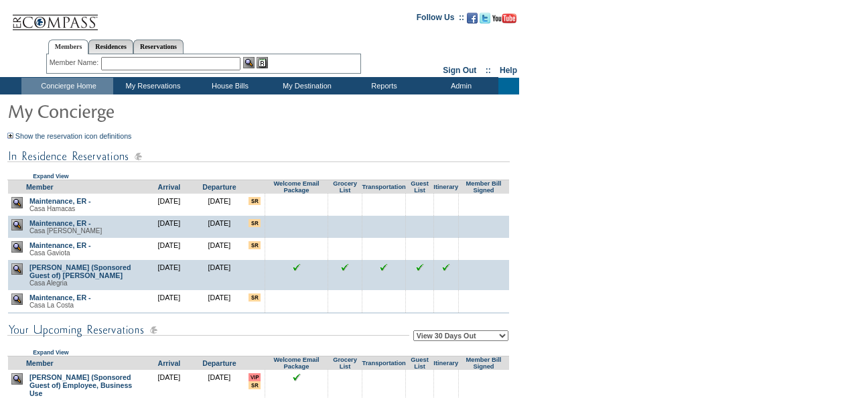 This screenshot has width=842, height=398. Describe the element at coordinates (228, 86) in the screenshot. I see `td: House Bills` at that location.